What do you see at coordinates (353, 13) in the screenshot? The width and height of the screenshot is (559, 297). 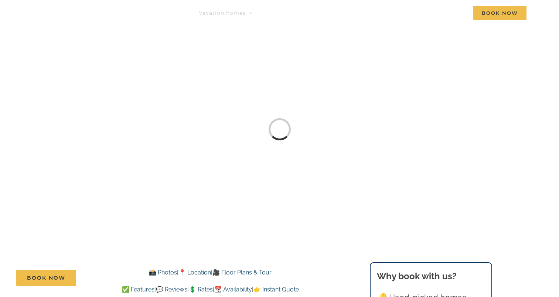 I see `a: Deals & More` at bounding box center [353, 13].